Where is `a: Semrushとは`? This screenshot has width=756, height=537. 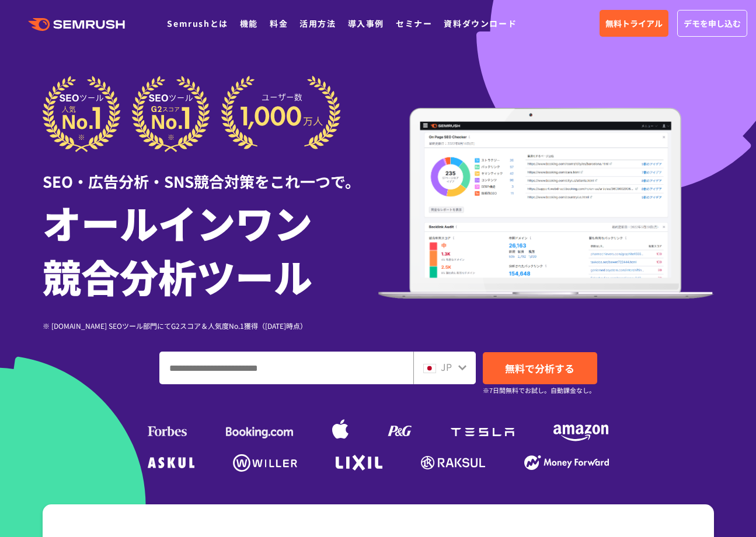 a: Semrushとは is located at coordinates (198, 23).